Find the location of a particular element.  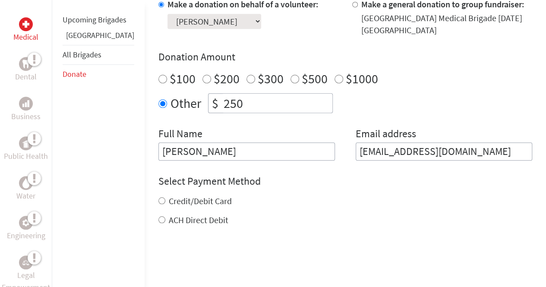

label: $1000 is located at coordinates (362, 79).